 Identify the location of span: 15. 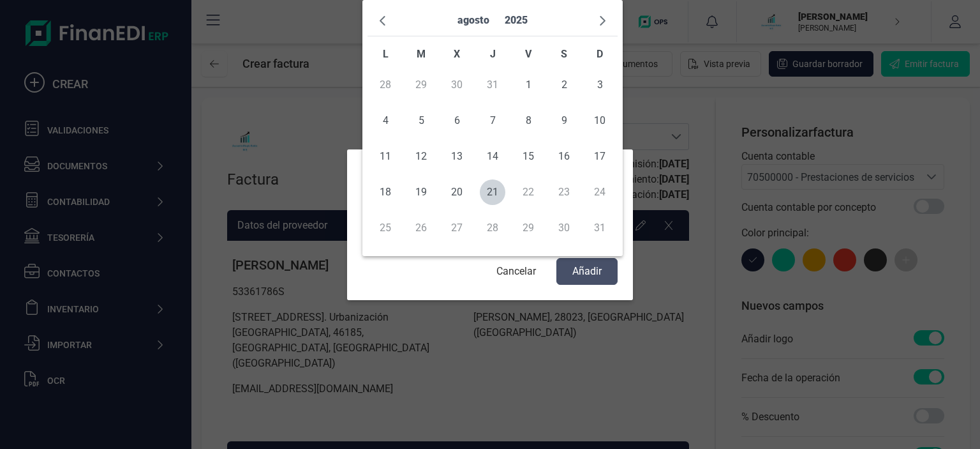
(528, 156).